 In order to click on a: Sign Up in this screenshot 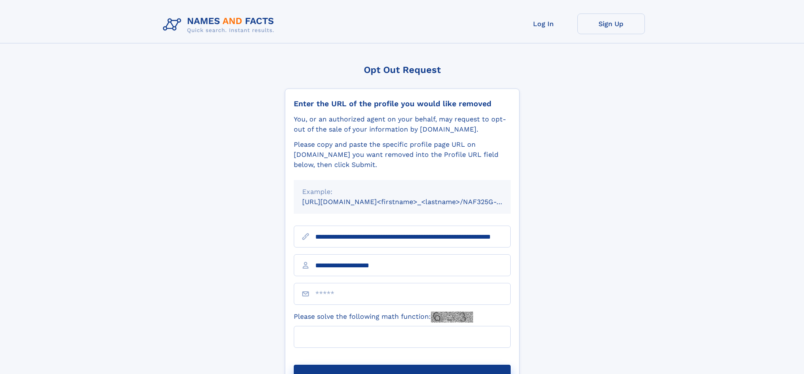, I will do `click(611, 24)`.